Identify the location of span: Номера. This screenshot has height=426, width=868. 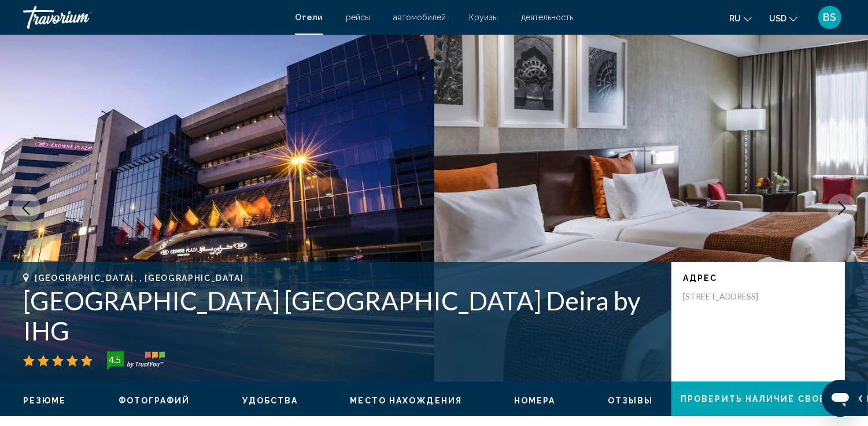
(535, 401).